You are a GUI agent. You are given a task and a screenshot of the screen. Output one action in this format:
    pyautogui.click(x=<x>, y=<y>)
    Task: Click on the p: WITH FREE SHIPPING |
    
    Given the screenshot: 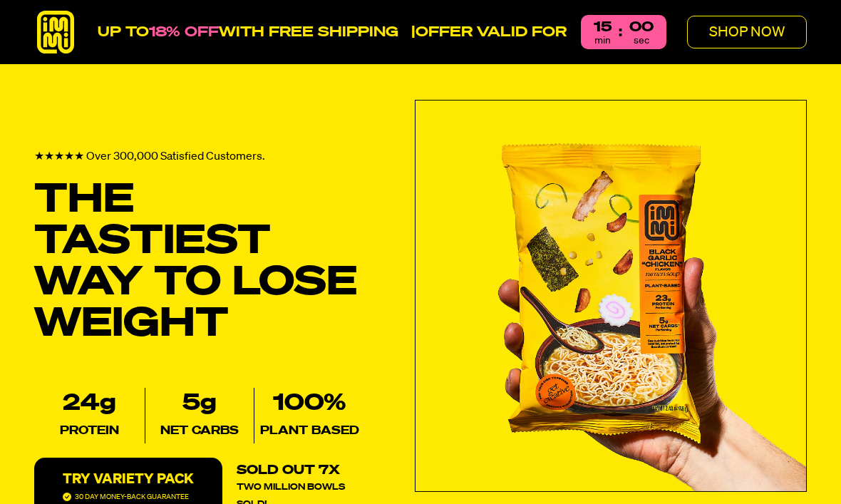 What is the action you would take?
    pyautogui.click(x=332, y=32)
    